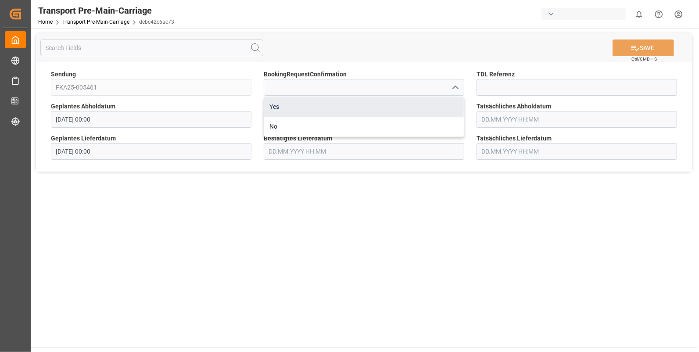 This screenshot has width=699, height=352. What do you see at coordinates (364, 107) in the screenshot?
I see `div: Yes` at bounding box center [364, 107].